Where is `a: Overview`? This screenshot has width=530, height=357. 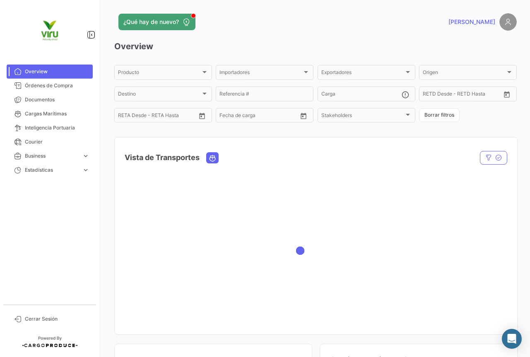
a: Overview is located at coordinates (50, 72).